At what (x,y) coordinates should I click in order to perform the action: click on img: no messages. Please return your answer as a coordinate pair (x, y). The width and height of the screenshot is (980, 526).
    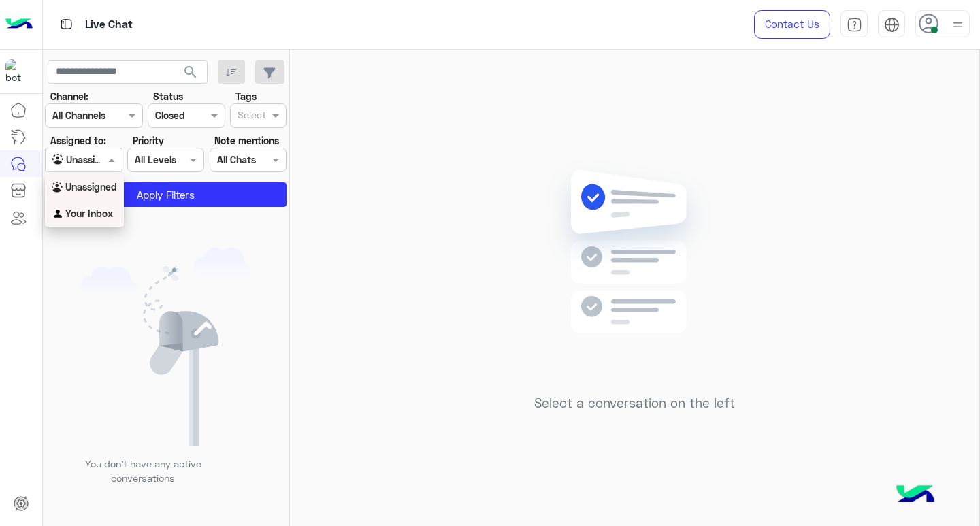
    Looking at the image, I should click on (634, 273).